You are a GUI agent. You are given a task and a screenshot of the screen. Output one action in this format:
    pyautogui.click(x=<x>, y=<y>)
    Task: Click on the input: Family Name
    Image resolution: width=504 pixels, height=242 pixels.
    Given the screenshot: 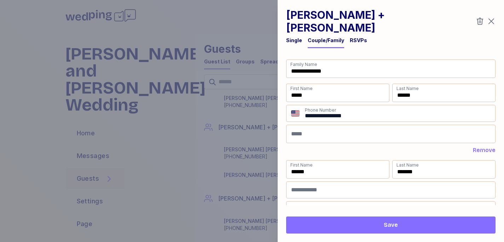 What is the action you would take?
    pyautogui.click(x=391, y=69)
    